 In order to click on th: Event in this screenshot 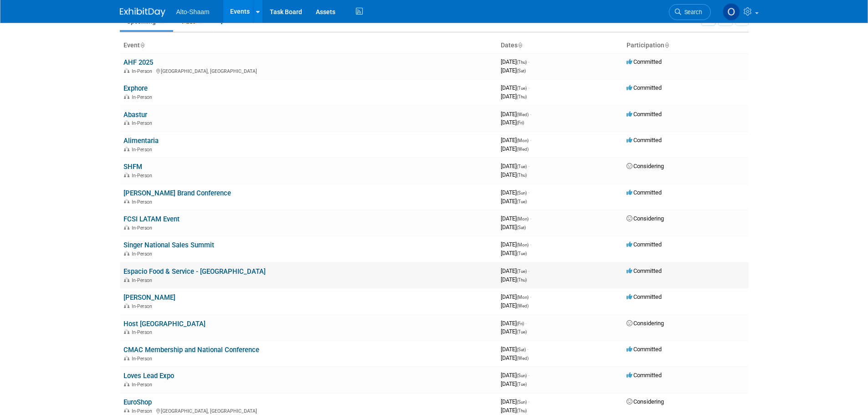, I will do `click(308, 46)`.